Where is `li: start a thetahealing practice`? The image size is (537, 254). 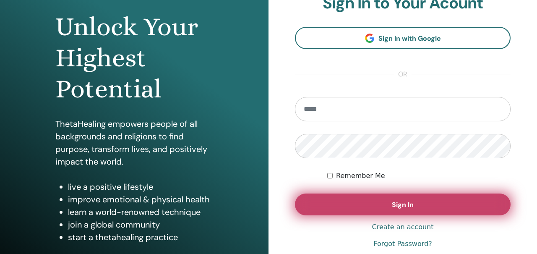 li: start a thetahealing practice is located at coordinates (140, 237).